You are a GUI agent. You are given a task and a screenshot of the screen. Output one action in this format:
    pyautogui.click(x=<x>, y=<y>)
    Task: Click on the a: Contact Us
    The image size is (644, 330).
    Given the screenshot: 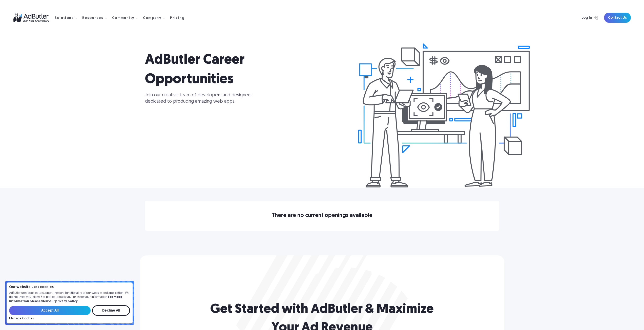 What is the action you would take?
    pyautogui.click(x=617, y=18)
    